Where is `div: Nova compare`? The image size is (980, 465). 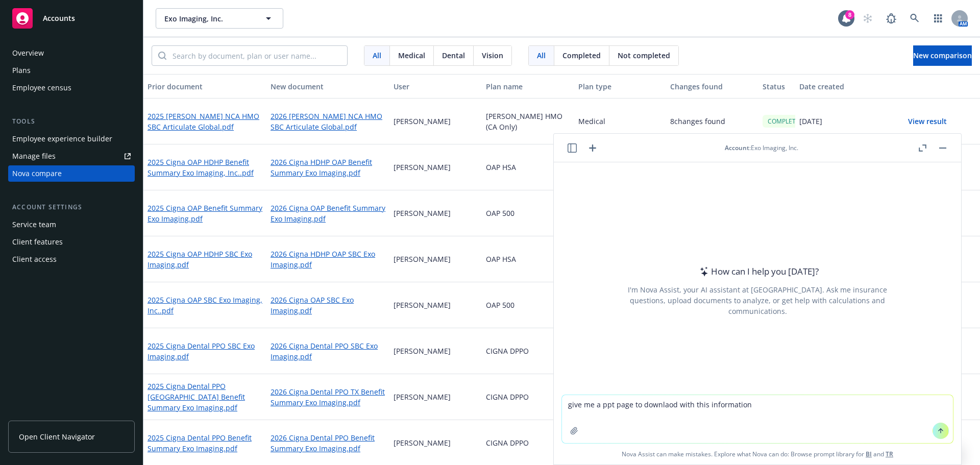
div: Nova compare is located at coordinates (36, 173).